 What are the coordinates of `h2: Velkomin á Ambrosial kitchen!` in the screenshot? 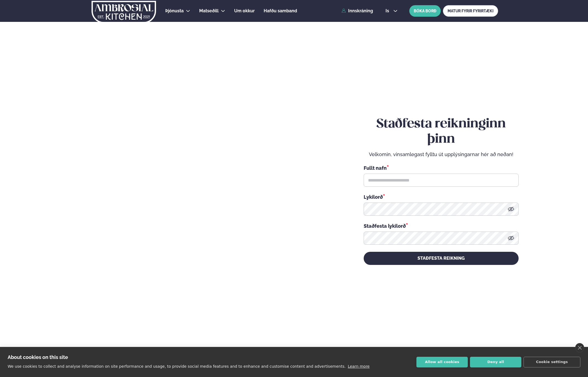 It's located at (73, 302).